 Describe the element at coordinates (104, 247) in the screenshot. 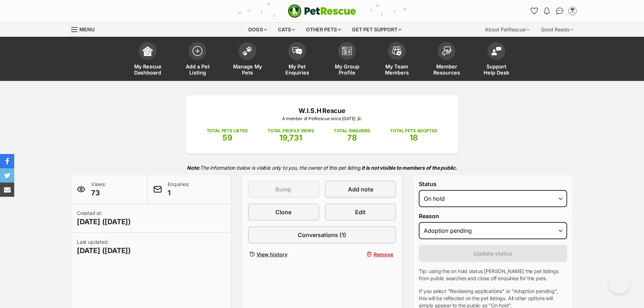

I see `p: Last updated:` at that location.